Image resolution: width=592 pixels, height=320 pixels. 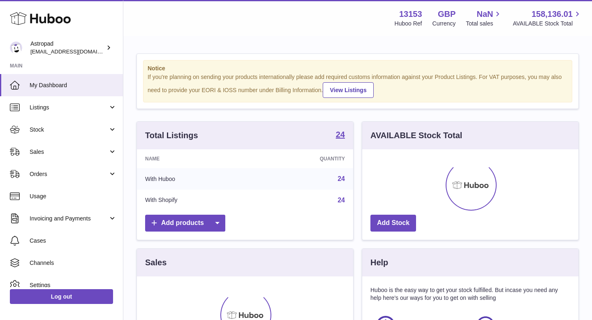 I want to click on td: With Huboo, so click(x=195, y=179).